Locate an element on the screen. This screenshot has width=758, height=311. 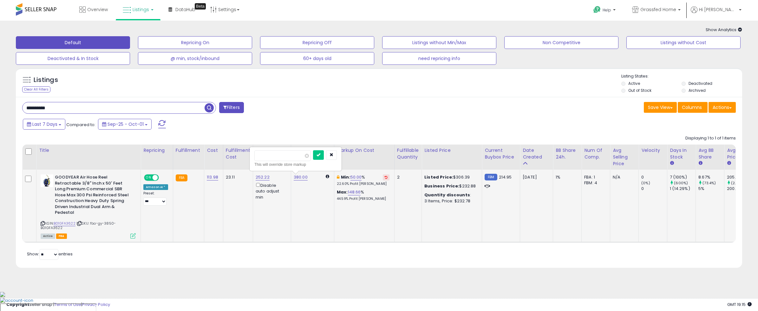
div: N/A is located at coordinates (623, 177).